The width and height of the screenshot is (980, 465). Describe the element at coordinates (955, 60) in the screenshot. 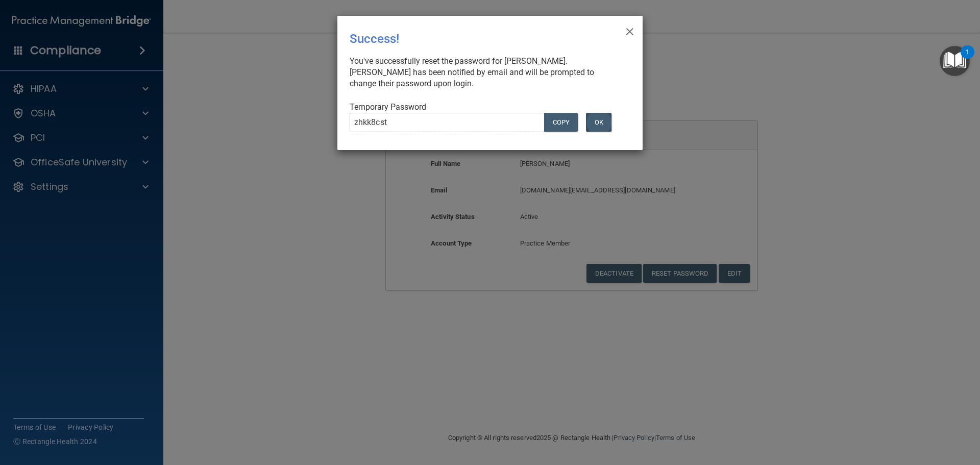

I see `button: Open Resource Center, 1 new notification` at that location.